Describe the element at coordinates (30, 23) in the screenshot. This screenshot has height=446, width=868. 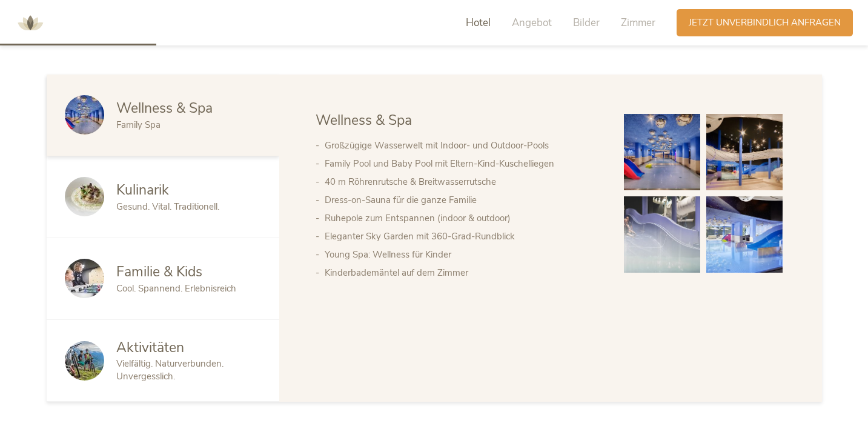
I see `img: AMONTI & LUNARIS Wellnessresort` at that location.